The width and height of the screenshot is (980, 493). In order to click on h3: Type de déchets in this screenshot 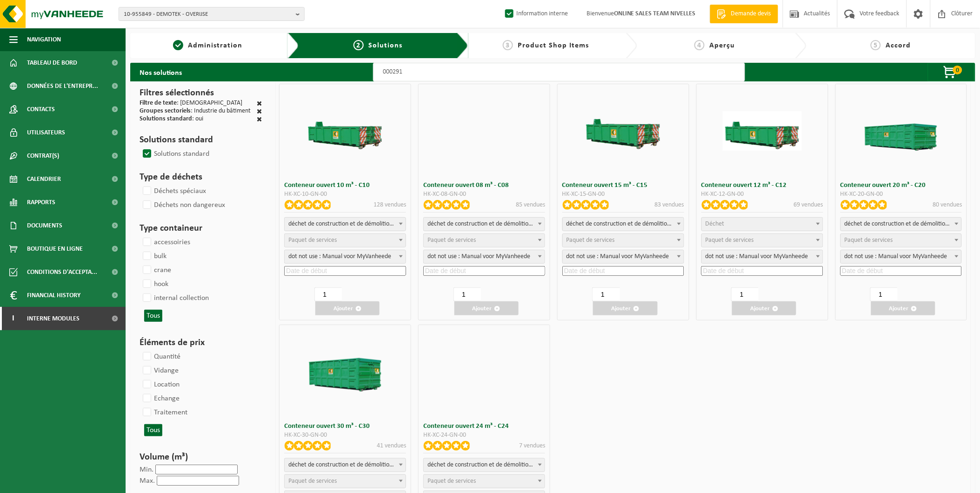, I will do `click(200, 177)`.